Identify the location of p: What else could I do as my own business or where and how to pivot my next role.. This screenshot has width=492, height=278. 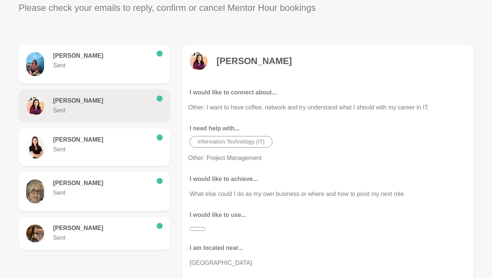
(328, 194).